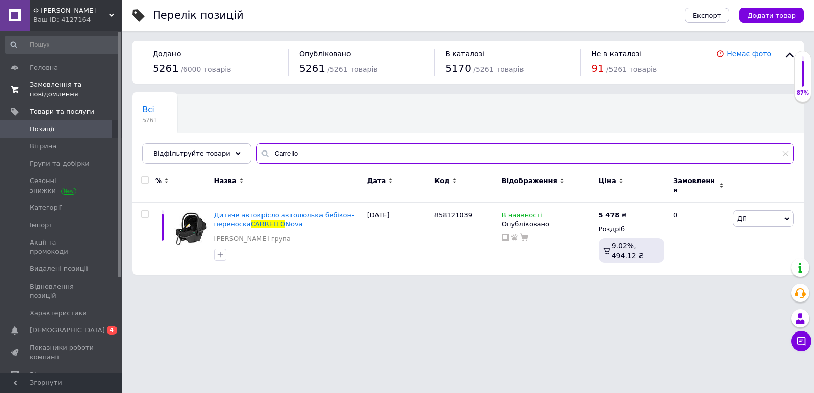 The image size is (814, 393). What do you see at coordinates (529, 181) in the screenshot?
I see `span: Відображення` at bounding box center [529, 181].